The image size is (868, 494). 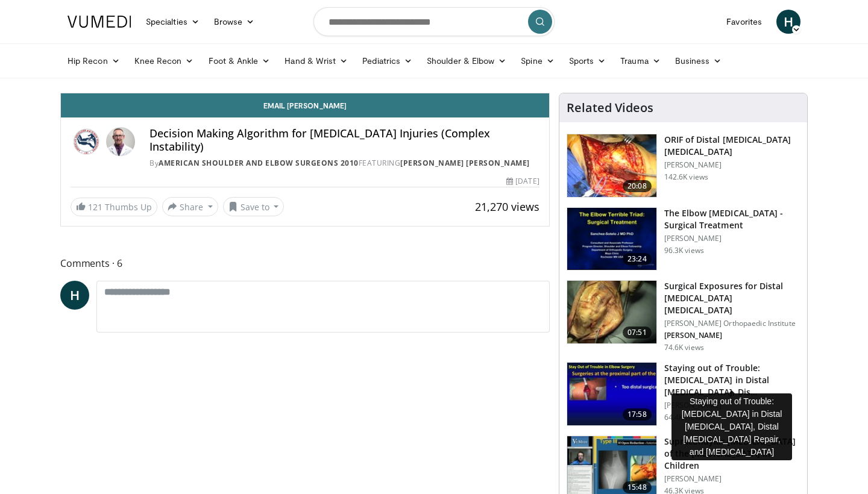 What do you see at coordinates (612, 394) in the screenshot?
I see `img: Q2xRg7exoPLTwO8X4xMDoxOjB1O8AjAz_1.150x105_q85_crop-smart_upscale.jpg` at bounding box center [612, 394].